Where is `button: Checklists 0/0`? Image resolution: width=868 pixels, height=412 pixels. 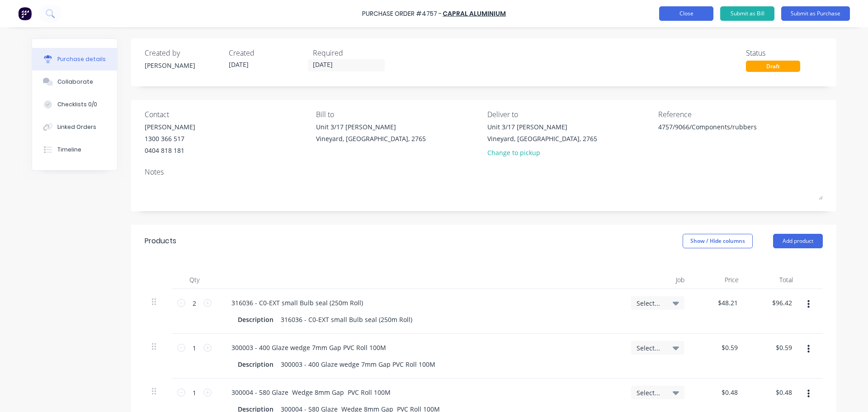 button: Checklists 0/0 is located at coordinates (74, 104).